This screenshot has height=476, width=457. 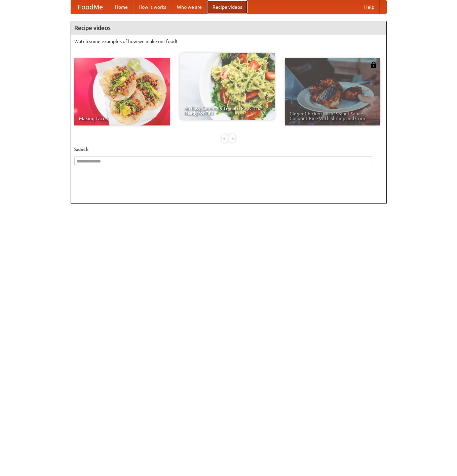 What do you see at coordinates (228, 41) in the screenshot?
I see `p: Watch some examples of how we make our food!` at bounding box center [228, 41].